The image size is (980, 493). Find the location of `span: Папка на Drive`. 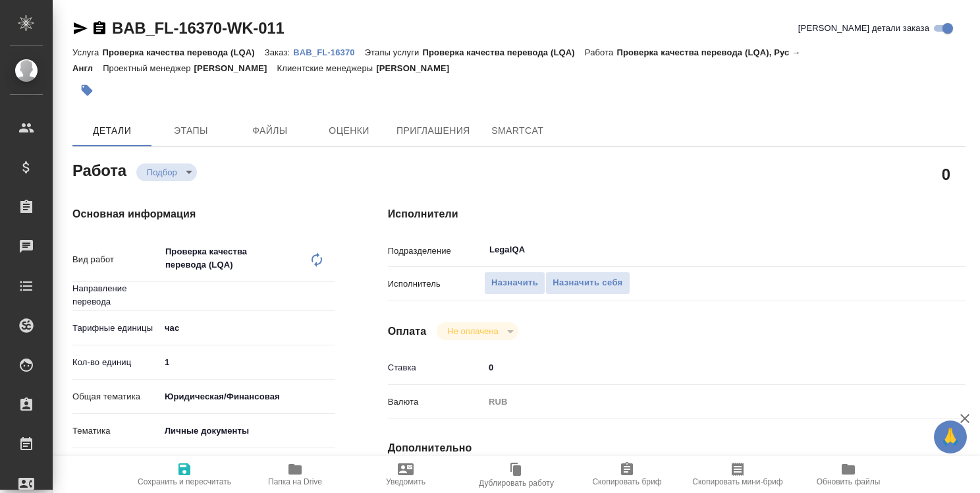

span: Папка на Drive is located at coordinates (295, 481).